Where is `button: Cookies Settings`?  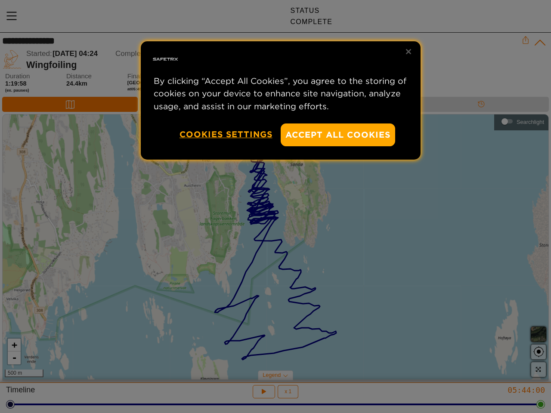
button: Cookies Settings is located at coordinates (226, 134).